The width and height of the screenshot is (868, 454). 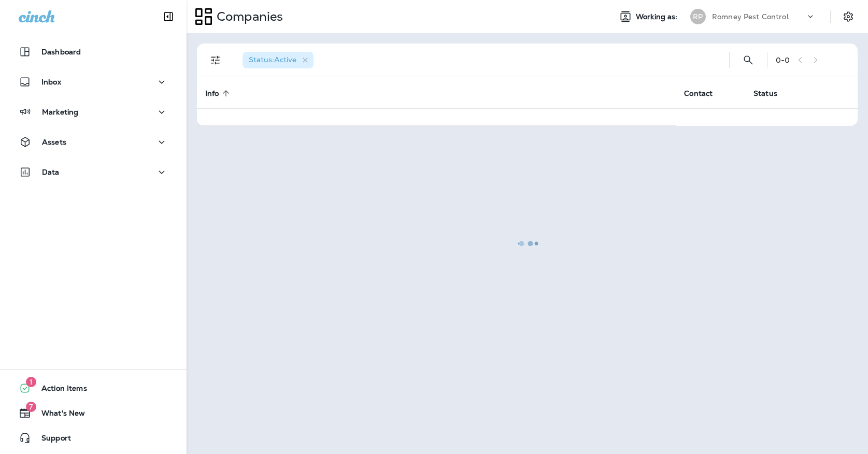 What do you see at coordinates (93, 172) in the screenshot?
I see `button: Data` at bounding box center [93, 172].